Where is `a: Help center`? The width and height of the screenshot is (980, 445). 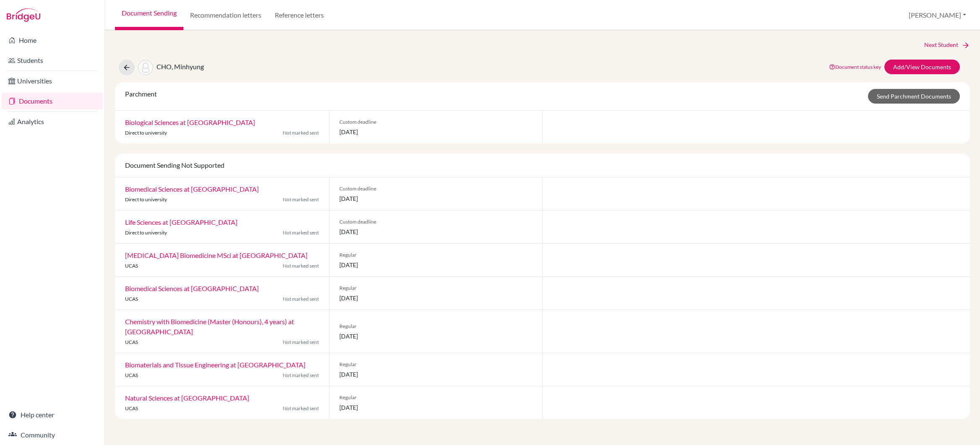
a: Help center is located at coordinates (52, 414).